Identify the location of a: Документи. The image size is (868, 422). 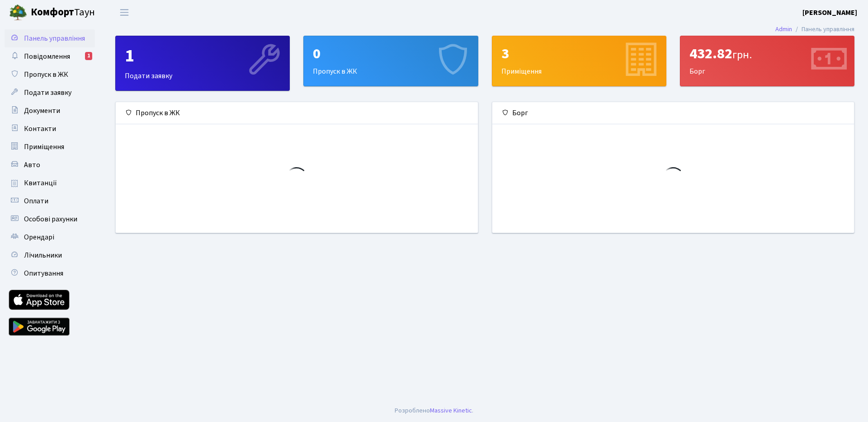
(50, 111).